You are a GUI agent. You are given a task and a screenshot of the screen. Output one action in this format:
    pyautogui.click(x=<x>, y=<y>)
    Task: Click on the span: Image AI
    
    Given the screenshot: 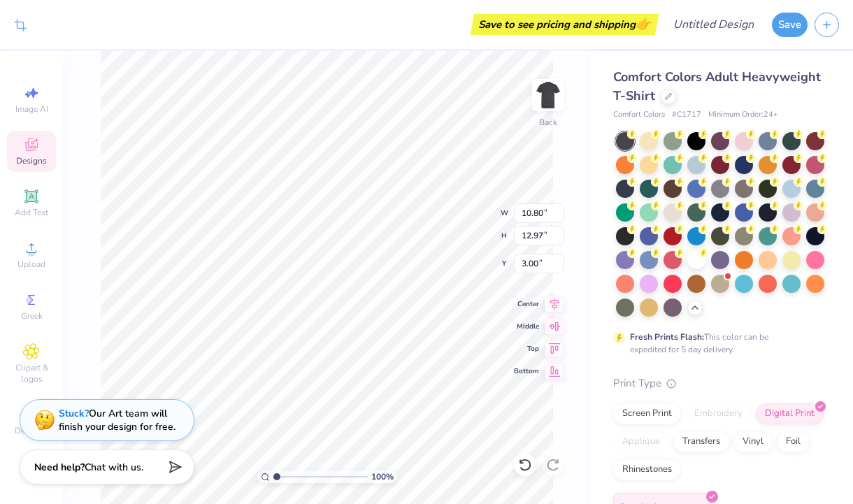 What is the action you would take?
    pyautogui.click(x=31, y=109)
    